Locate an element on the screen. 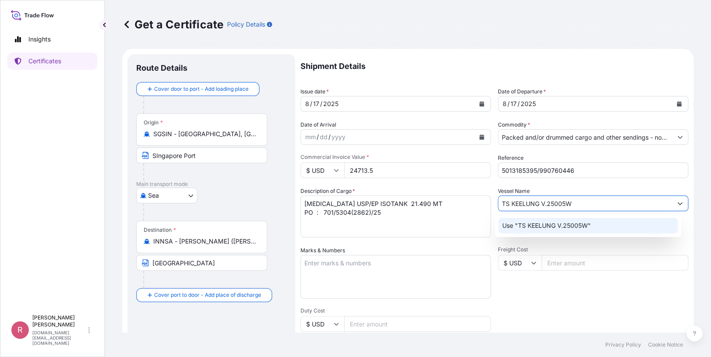  p: Cookie Notice is located at coordinates (665, 345).